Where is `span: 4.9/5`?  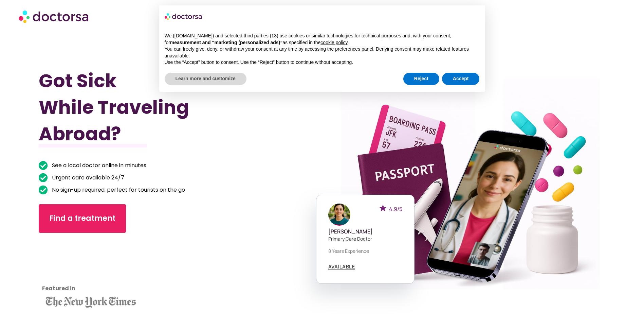
span: 4.9/5 is located at coordinates (395, 209).